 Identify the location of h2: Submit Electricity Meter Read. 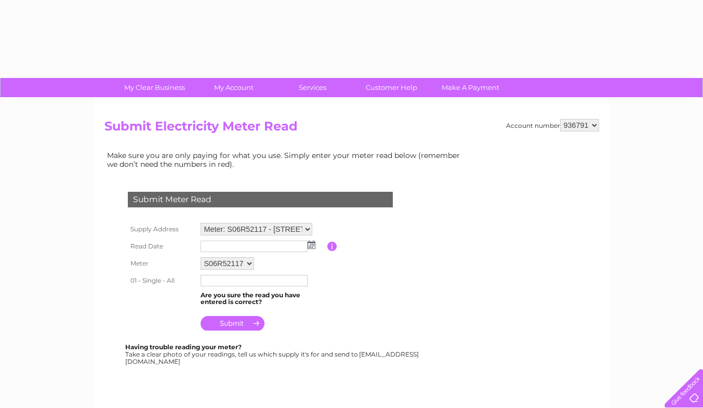
(352, 129).